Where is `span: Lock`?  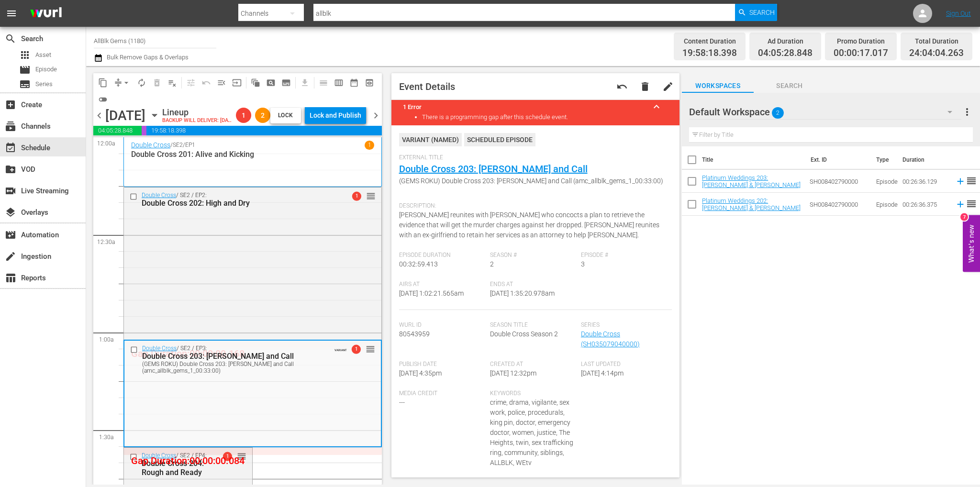
span: Lock is located at coordinates (286, 115).